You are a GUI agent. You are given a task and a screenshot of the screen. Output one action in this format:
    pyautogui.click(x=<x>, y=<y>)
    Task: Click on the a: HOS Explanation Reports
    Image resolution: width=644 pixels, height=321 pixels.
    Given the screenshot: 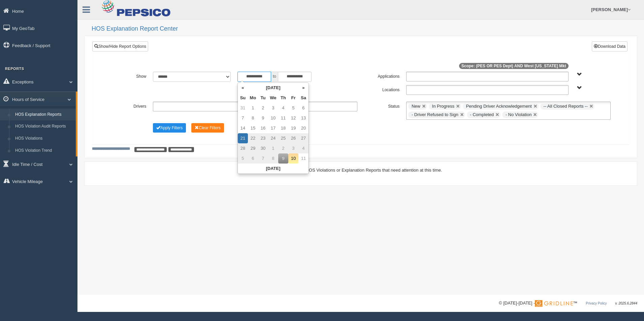 What is the action you would take?
    pyautogui.click(x=44, y=115)
    